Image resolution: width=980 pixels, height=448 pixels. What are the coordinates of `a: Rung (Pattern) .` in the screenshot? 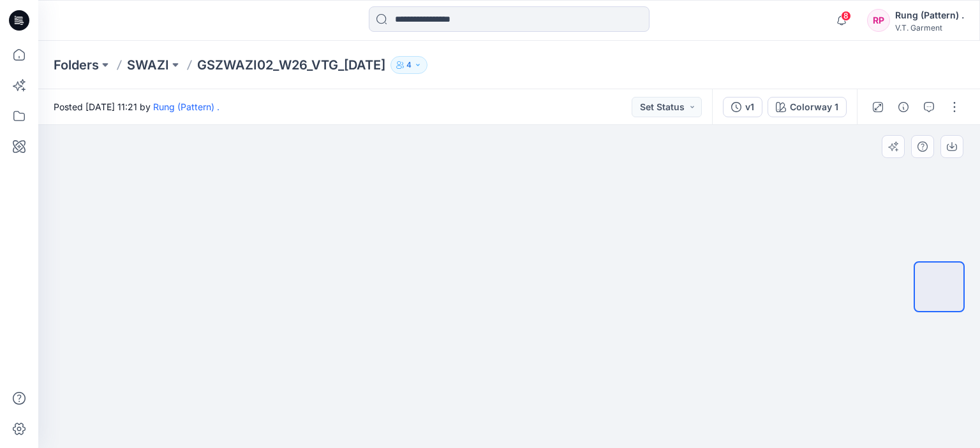 It's located at (187, 106).